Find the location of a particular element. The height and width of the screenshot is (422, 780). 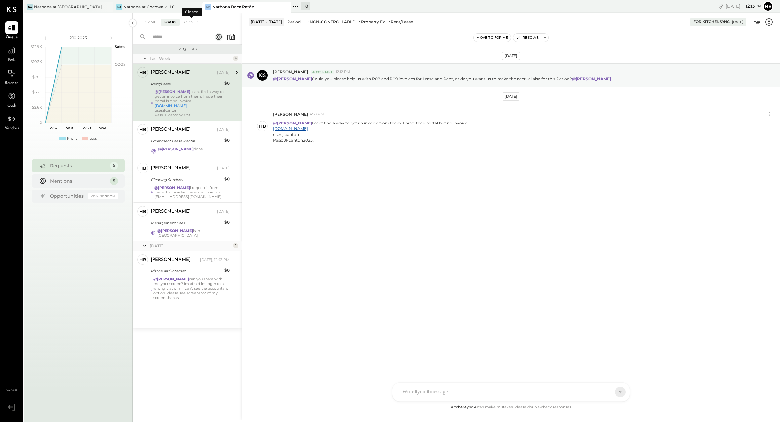

div: Profit is located at coordinates (72, 139).